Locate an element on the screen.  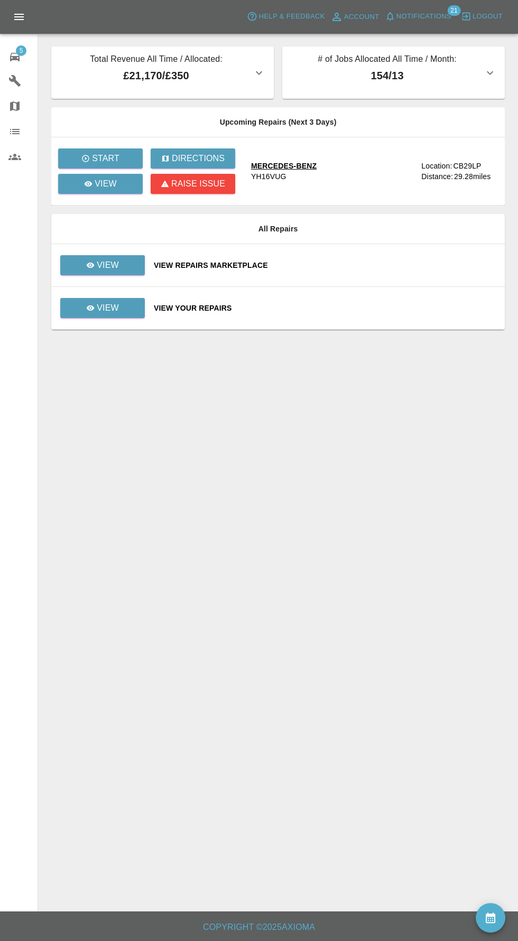
div: 29.28 miles is located at coordinates (475, 176).